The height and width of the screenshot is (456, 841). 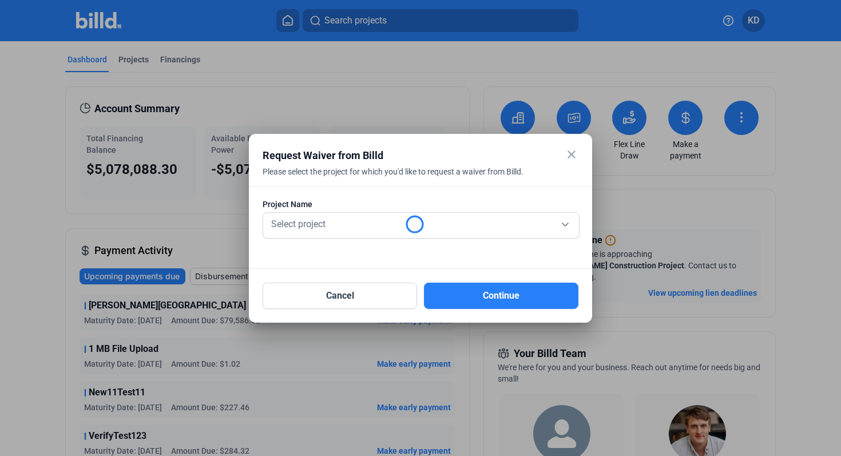 What do you see at coordinates (298, 224) in the screenshot?
I see `span: Select project` at bounding box center [298, 224].